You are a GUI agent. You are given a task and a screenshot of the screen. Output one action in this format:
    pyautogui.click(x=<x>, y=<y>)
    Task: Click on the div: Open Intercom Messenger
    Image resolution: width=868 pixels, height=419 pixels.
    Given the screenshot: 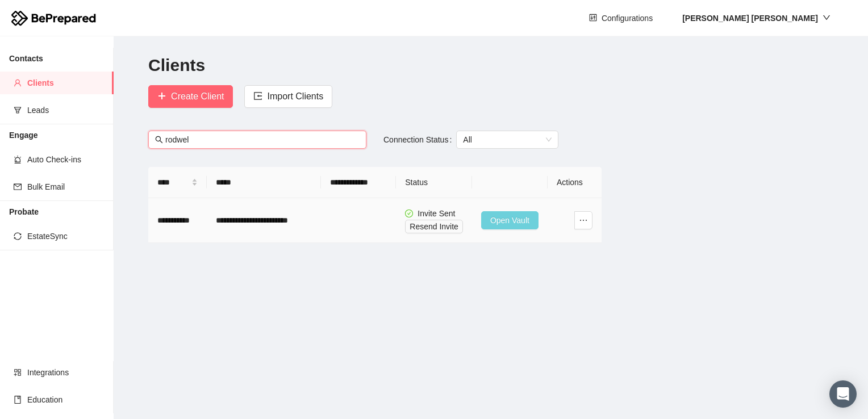 What is the action you would take?
    pyautogui.click(x=843, y=394)
    